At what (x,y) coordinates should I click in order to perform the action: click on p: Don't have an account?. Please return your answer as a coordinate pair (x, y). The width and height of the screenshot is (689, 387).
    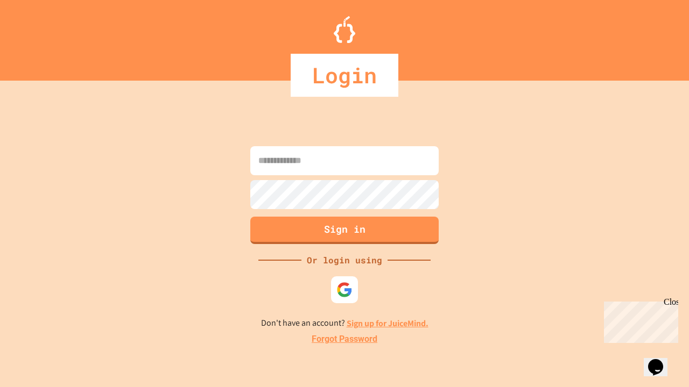
    Looking at the image, I should click on (344, 323).